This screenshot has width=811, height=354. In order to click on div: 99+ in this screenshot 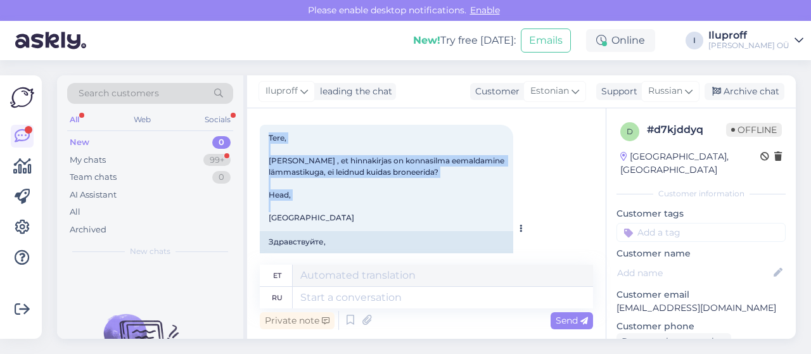, I will do `click(217, 160)`.